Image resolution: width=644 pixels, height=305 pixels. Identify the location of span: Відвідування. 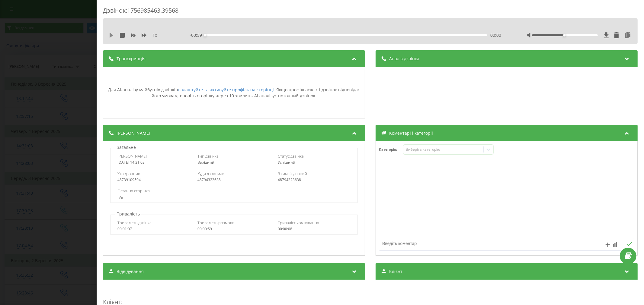
(130, 272).